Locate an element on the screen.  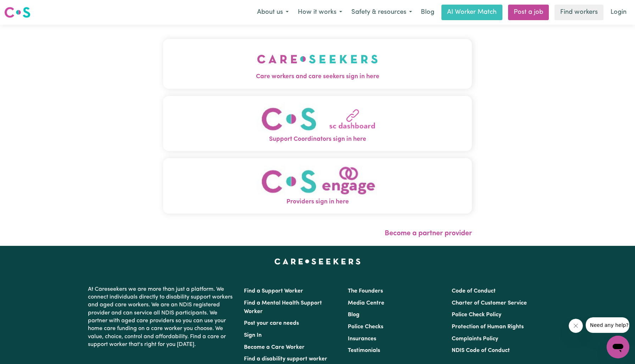
a: Charter of Customer Service is located at coordinates (489, 303).